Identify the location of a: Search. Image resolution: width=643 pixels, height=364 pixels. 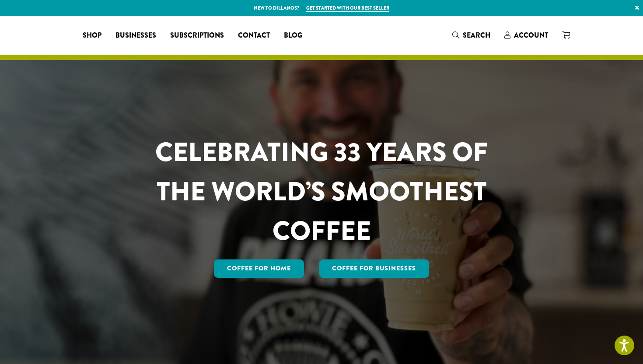
(471, 35).